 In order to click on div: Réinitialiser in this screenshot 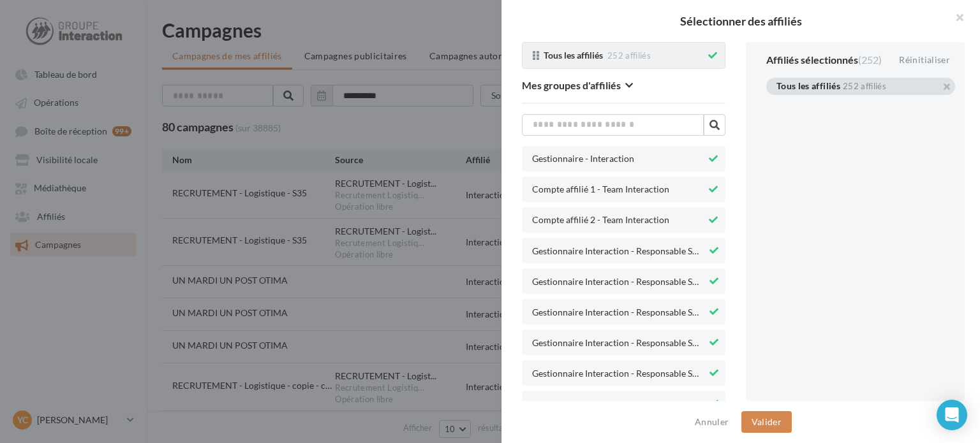, I will do `click(924, 60)`.